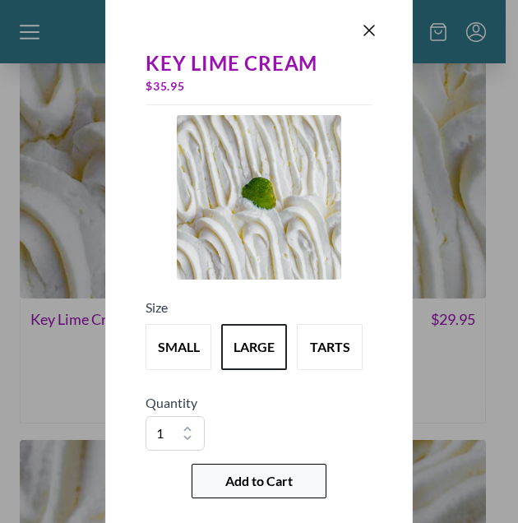 The height and width of the screenshot is (523, 518). What do you see at coordinates (259, 481) in the screenshot?
I see `button: Add to Cart` at bounding box center [259, 481].